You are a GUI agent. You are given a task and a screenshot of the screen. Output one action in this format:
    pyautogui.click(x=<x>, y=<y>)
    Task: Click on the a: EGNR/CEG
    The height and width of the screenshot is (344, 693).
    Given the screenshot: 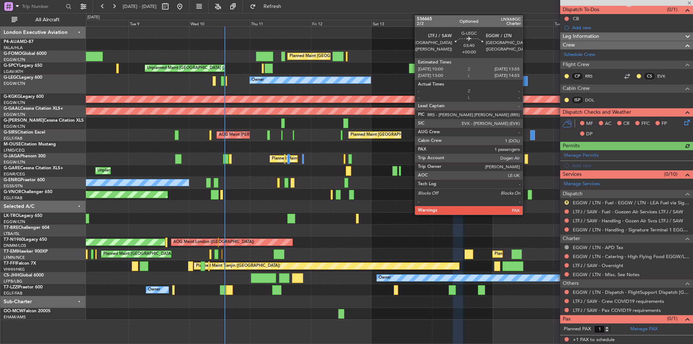 What is the action you would take?
    pyautogui.click(x=14, y=174)
    